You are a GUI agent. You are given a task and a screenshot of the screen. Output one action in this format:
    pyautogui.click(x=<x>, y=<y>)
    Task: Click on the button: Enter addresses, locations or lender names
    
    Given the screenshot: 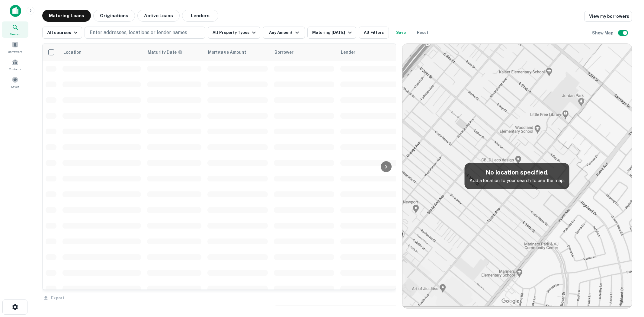 What is the action you would take?
    pyautogui.click(x=145, y=33)
    